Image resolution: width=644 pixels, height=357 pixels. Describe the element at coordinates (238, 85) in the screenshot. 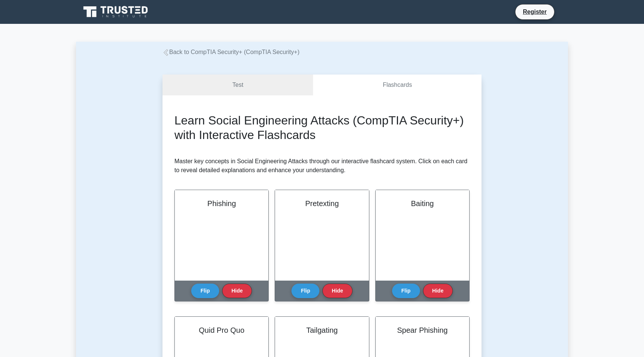

I see `a: Test` at that location.